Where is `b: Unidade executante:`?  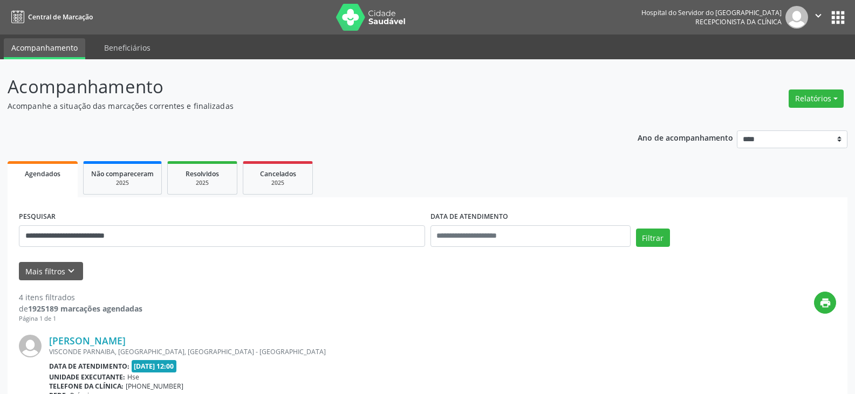
b: Unidade executante: is located at coordinates (87, 377).